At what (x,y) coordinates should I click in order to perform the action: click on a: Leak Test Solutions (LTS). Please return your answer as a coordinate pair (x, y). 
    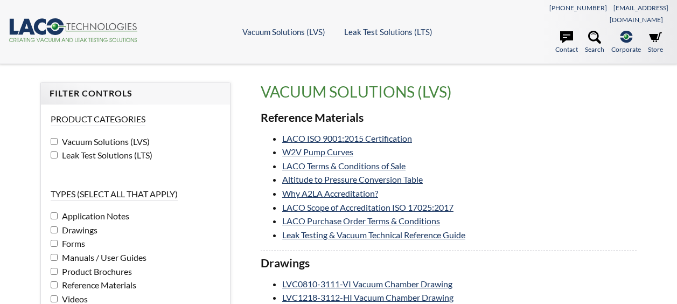
    Looking at the image, I should click on (389, 32).